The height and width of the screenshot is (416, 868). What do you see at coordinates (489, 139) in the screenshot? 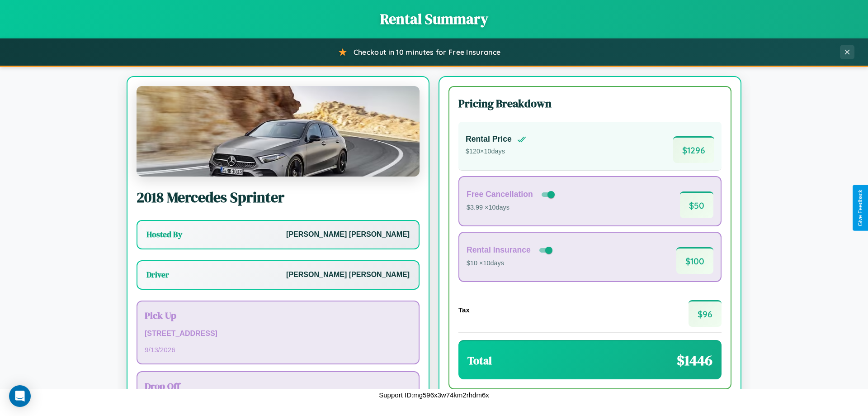
I see `h4: Rental Price` at bounding box center [489, 139].